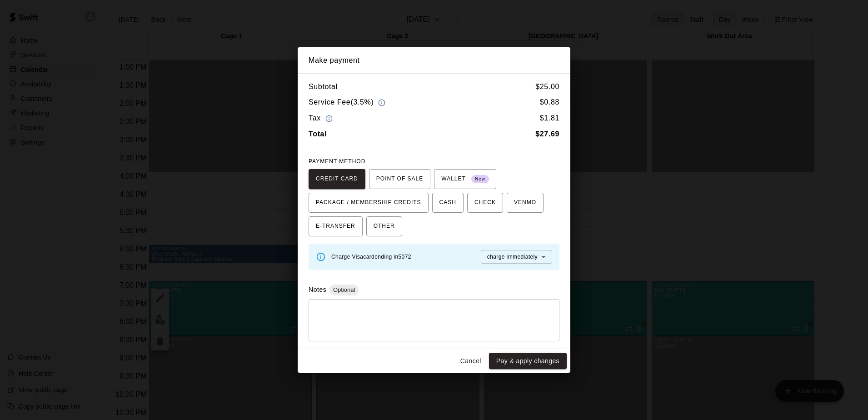  What do you see at coordinates (547, 87) in the screenshot?
I see `h6: $ 25.00` at bounding box center [547, 87].